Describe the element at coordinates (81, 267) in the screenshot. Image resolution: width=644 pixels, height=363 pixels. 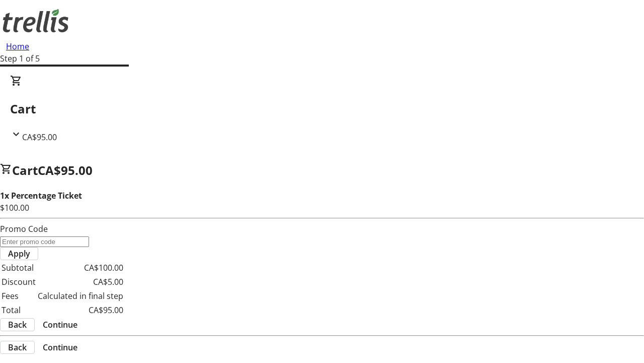
I see `td: CA$100.00` at that location.